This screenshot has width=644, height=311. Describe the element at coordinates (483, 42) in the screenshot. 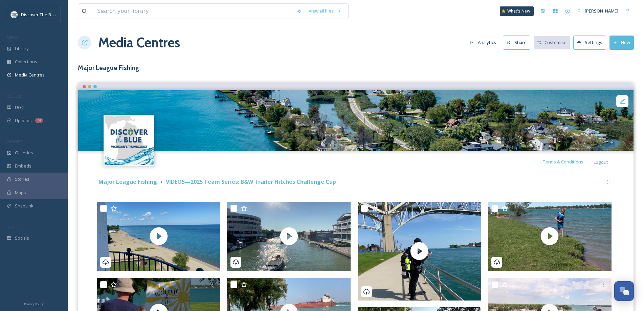

I see `button: Analytics` at that location.